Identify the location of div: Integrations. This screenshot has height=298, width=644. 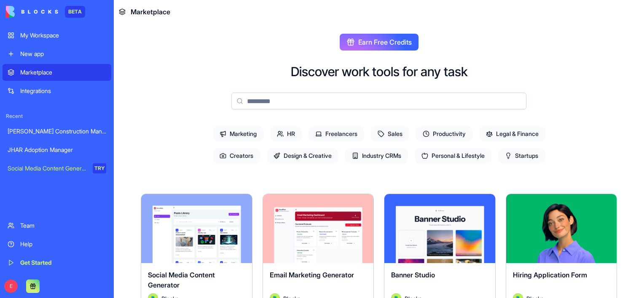
(63, 91).